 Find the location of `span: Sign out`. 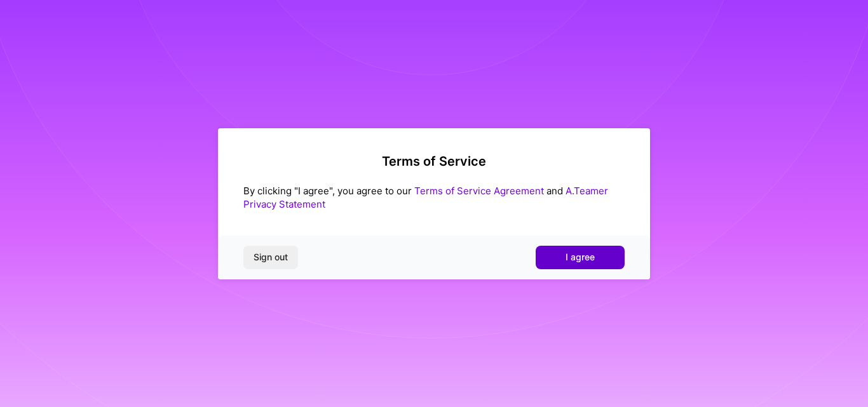

span: Sign out is located at coordinates (271, 257).